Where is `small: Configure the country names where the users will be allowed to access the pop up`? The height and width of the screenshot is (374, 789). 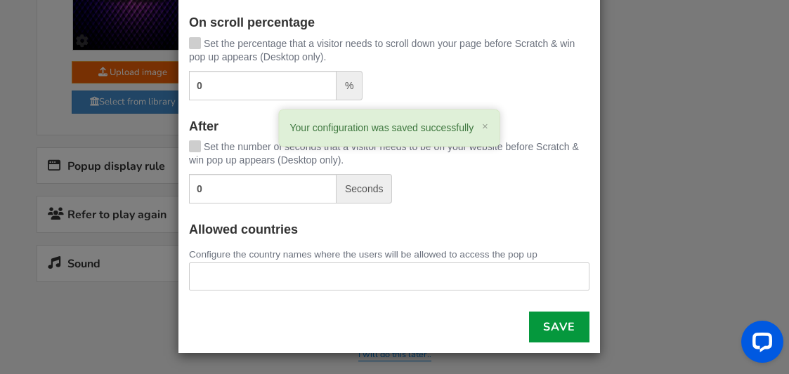
small: Configure the country names where the users will be allowed to access the pop up is located at coordinates (363, 254).